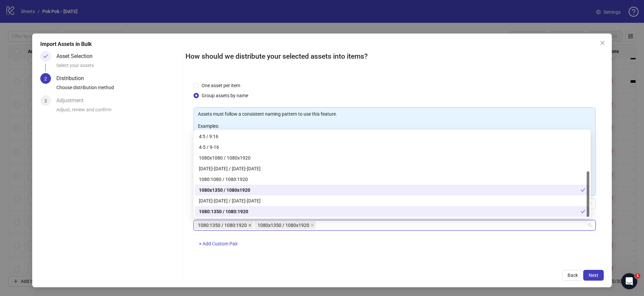 The image size is (644, 296). What do you see at coordinates (219, 244) in the screenshot?
I see `button: + Add Custom Pair` at bounding box center [219, 244].